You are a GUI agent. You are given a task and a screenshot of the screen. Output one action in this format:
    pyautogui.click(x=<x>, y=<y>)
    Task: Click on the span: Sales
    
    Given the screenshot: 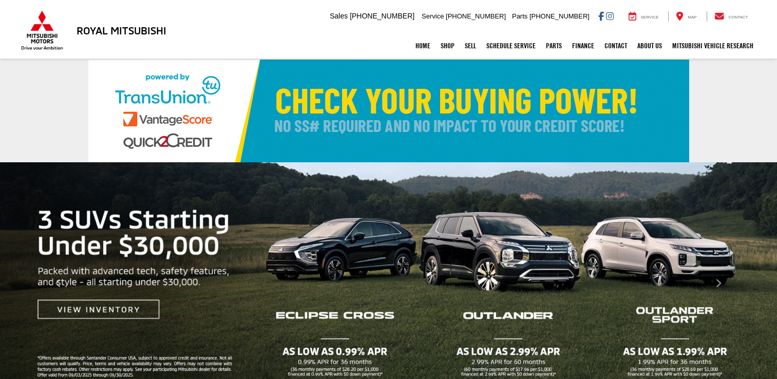 What is the action you would take?
    pyautogui.click(x=338, y=16)
    